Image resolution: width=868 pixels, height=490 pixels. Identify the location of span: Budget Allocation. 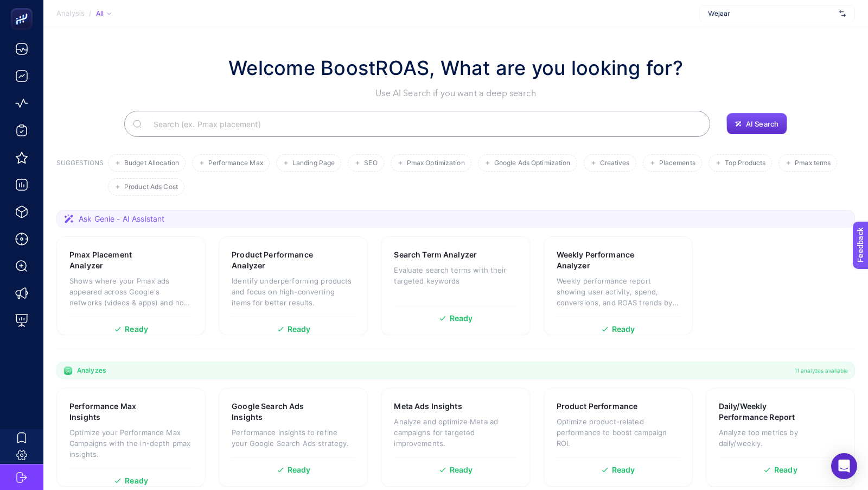
(151, 163).